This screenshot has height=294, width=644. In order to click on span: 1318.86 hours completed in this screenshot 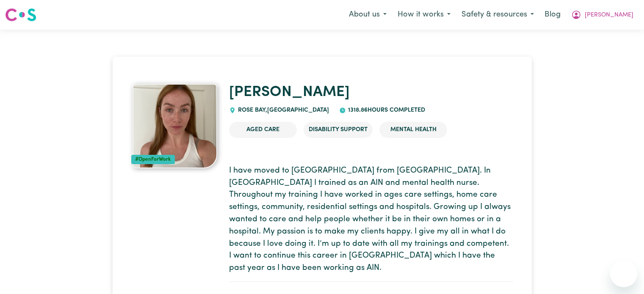, I will do `click(385, 110)`.